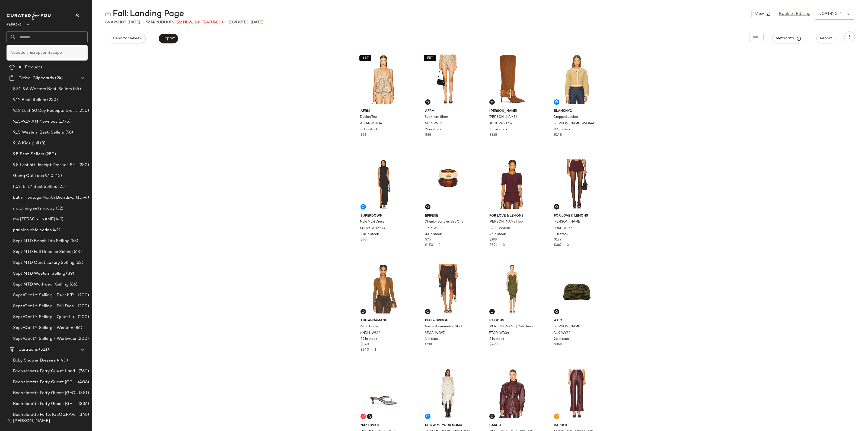 The image size is (868, 431). Describe the element at coordinates (576, 289) in the screenshot. I see `img: ALX-WY34_V1.jpg` at that location.